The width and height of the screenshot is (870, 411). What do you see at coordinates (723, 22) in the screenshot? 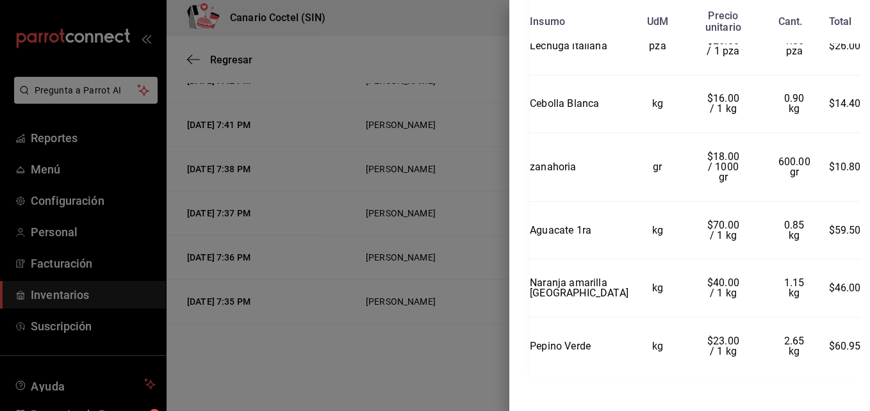
I see `div: Precio unitario` at bounding box center [723, 22].